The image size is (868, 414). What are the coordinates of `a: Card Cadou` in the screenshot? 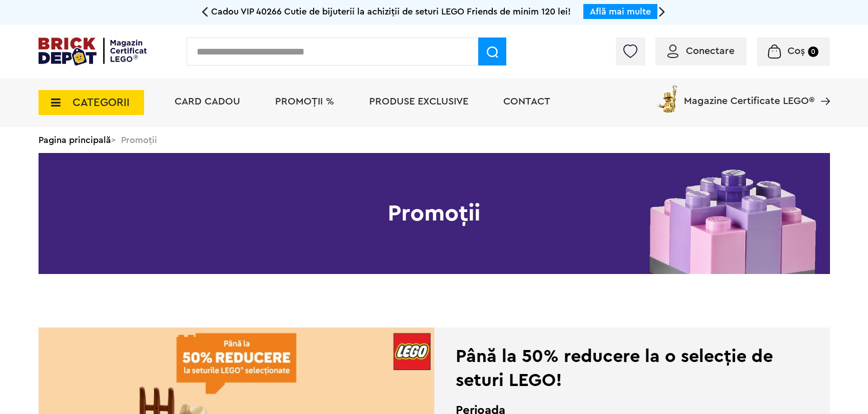 It's located at (207, 101).